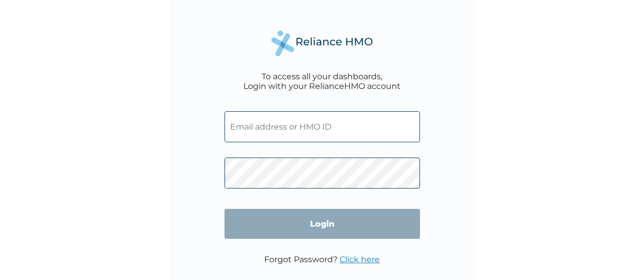  I want to click on input: Email address or HMO ID, so click(322, 126).